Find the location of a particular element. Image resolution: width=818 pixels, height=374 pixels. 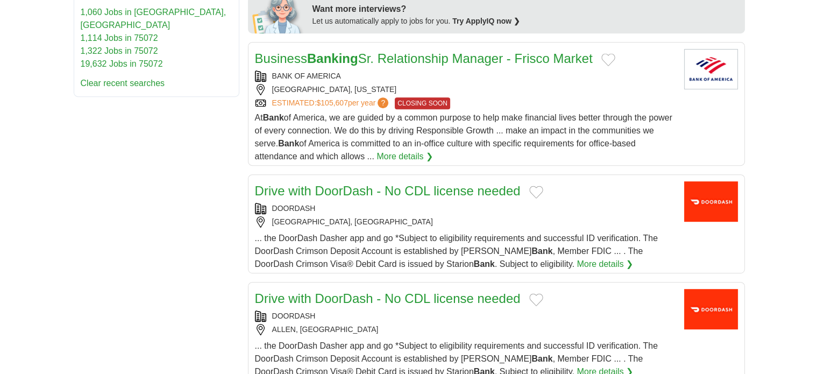

img: Bank of America logo is located at coordinates (711, 69).